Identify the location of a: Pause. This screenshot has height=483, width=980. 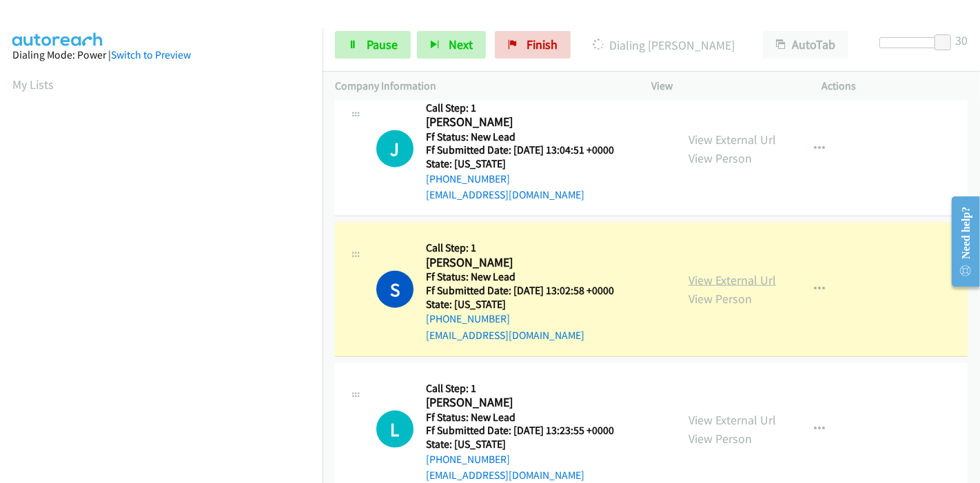
(373, 45).